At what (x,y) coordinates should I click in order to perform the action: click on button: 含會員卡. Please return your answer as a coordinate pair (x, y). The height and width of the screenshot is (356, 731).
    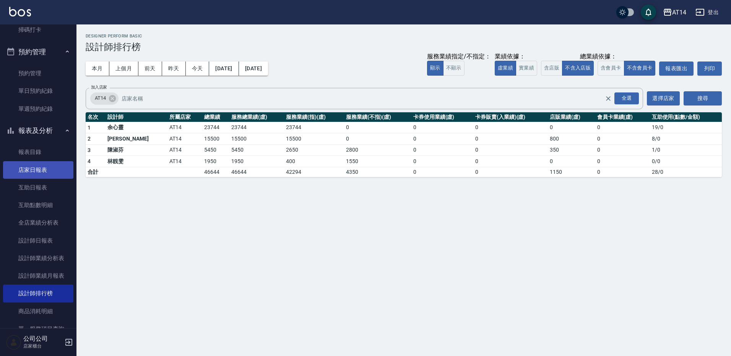
    Looking at the image, I should click on (611, 68).